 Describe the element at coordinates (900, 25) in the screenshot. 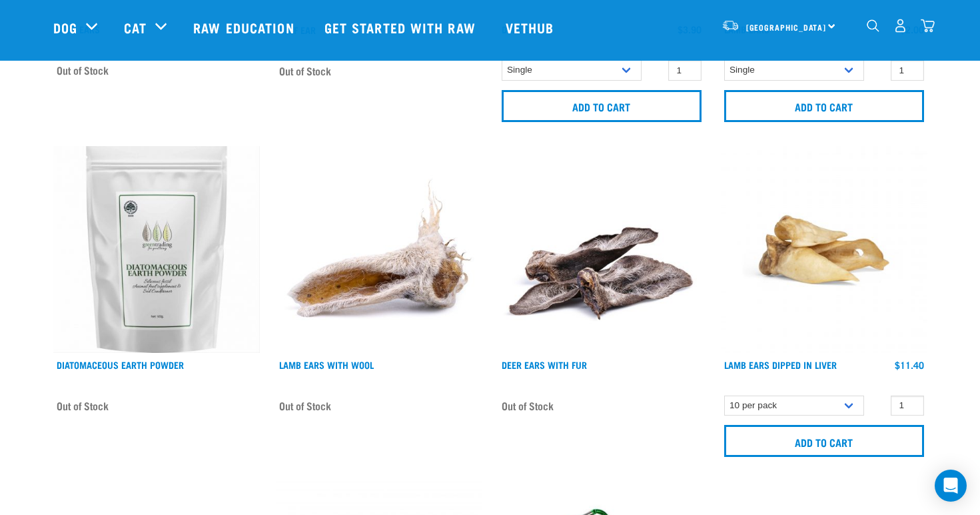

I see `img: user.png` at that location.